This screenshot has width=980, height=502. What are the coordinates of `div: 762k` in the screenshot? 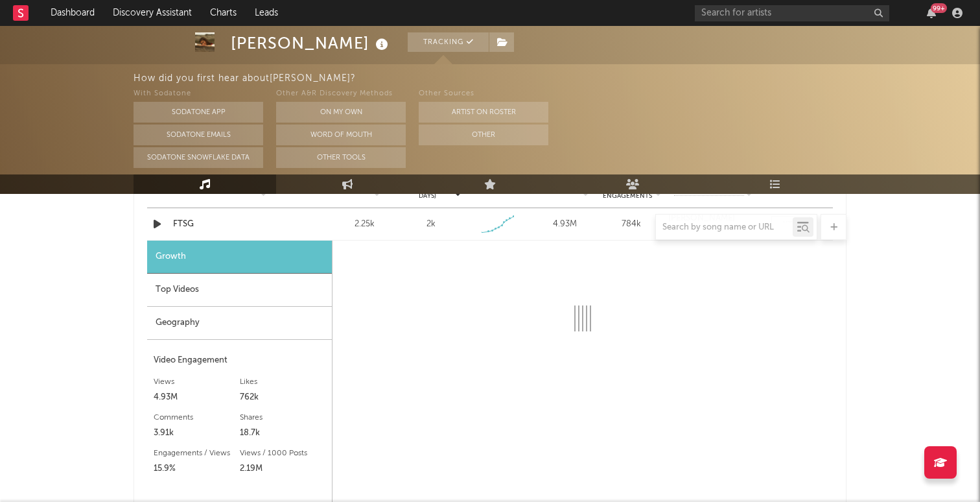 It's located at (283, 398).